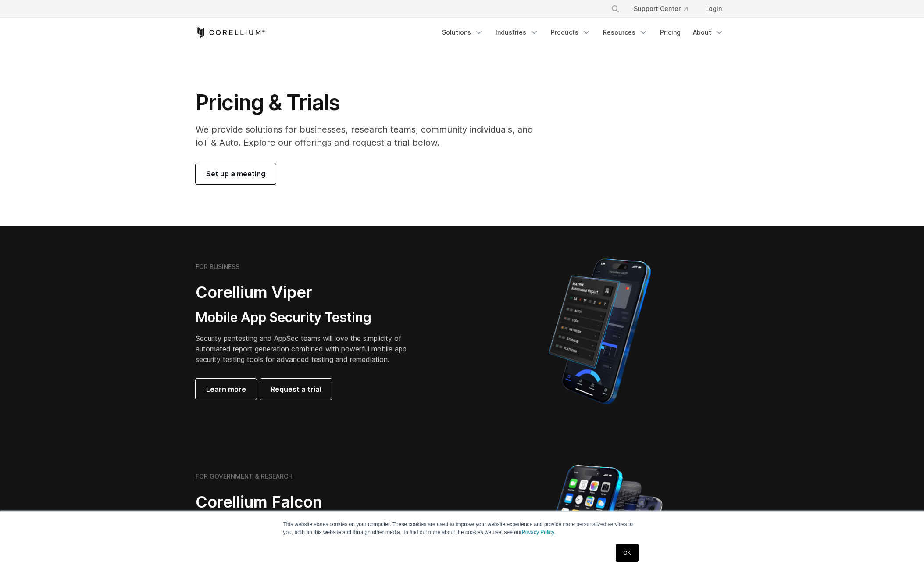 The image size is (924, 573). What do you see at coordinates (226, 389) in the screenshot?
I see `a: Learn more` at bounding box center [226, 389].